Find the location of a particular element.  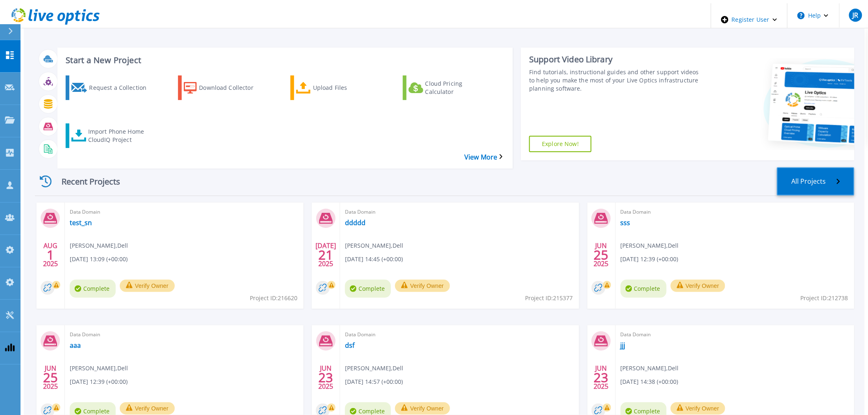

span: 1 is located at coordinates (51, 255).